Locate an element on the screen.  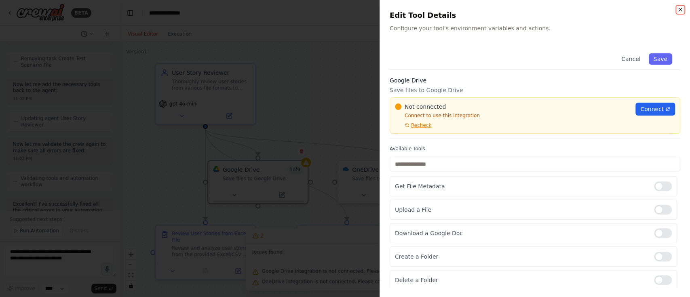
span: Connect is located at coordinates (652, 109).